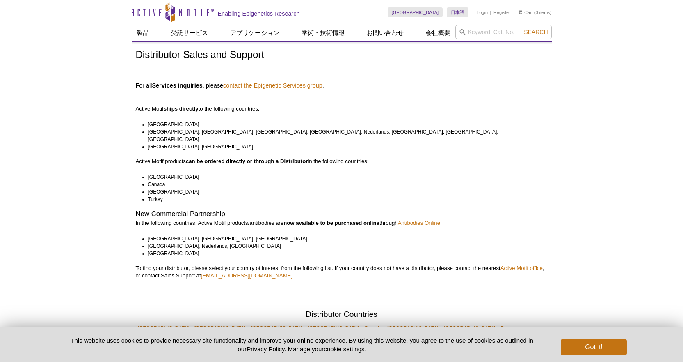 The image size is (683, 362). What do you see at coordinates (342, 214) in the screenshot?
I see `h2: New Commercial Partnership` at bounding box center [342, 214].